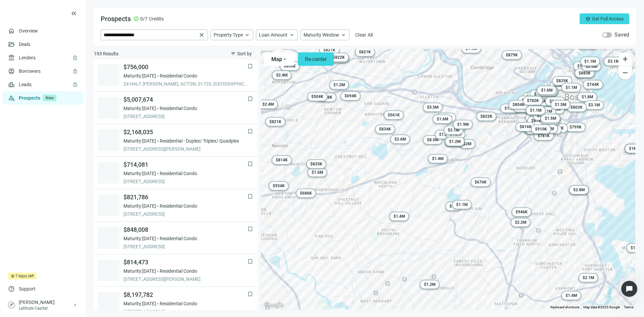 The image size is (644, 317). Describe the element at coordinates (540, 94) in the screenshot. I see `gmp-advanced-marker: $5M` at that location.